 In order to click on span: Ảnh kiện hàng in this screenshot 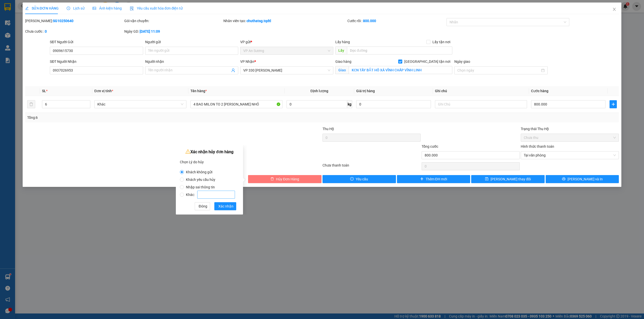, I will do `click(107, 8)`.